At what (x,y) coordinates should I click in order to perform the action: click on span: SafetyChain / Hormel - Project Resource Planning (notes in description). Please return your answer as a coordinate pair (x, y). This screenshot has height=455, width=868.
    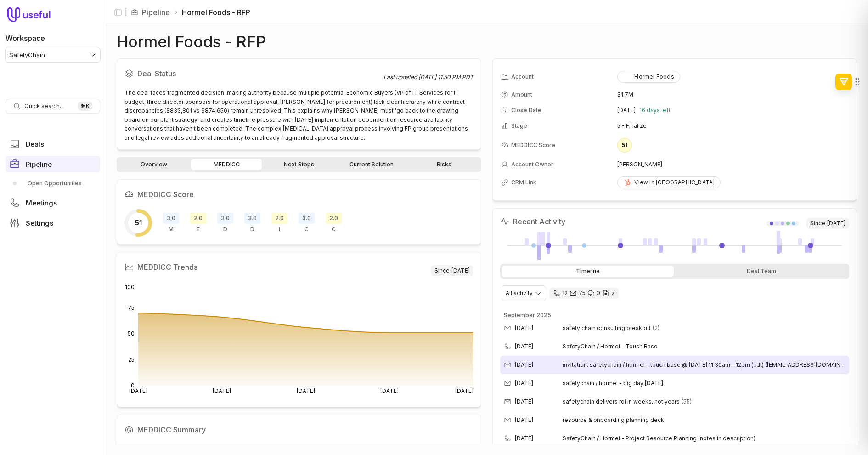
    Looking at the image, I should click on (698, 438).